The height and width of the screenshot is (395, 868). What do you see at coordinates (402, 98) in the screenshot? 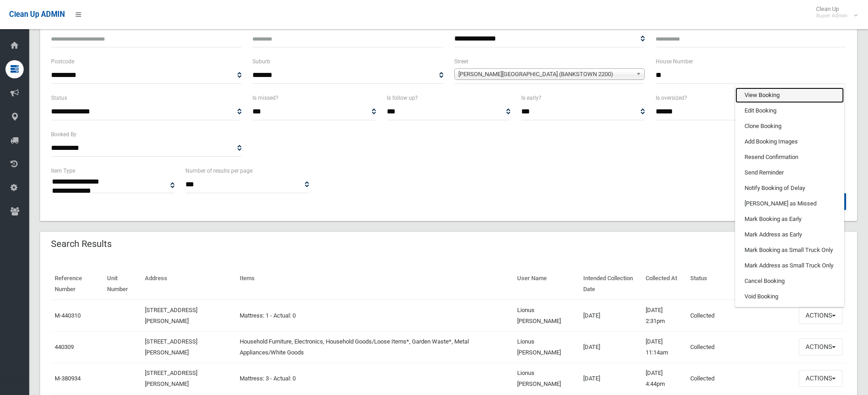
I see `label: Is follow up?` at bounding box center [402, 98].